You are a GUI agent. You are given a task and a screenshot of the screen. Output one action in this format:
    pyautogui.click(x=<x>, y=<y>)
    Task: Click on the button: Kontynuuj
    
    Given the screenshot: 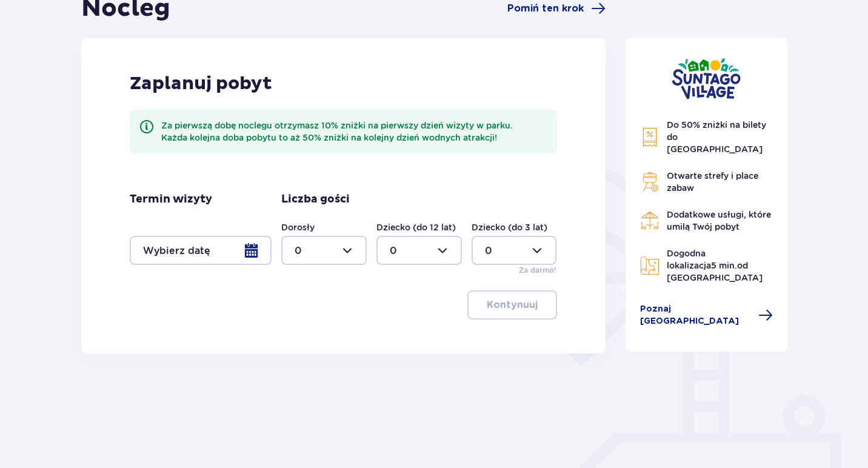 What is the action you would take?
    pyautogui.click(x=512, y=305)
    